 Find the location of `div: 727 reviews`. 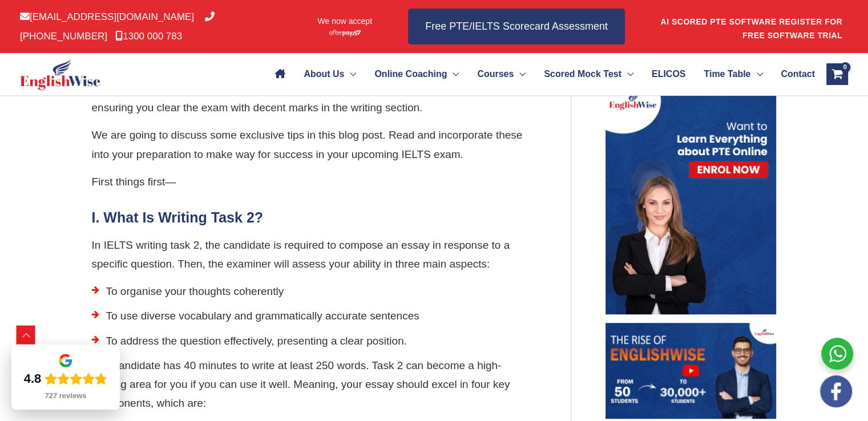

div: 727 reviews is located at coordinates (65, 396).